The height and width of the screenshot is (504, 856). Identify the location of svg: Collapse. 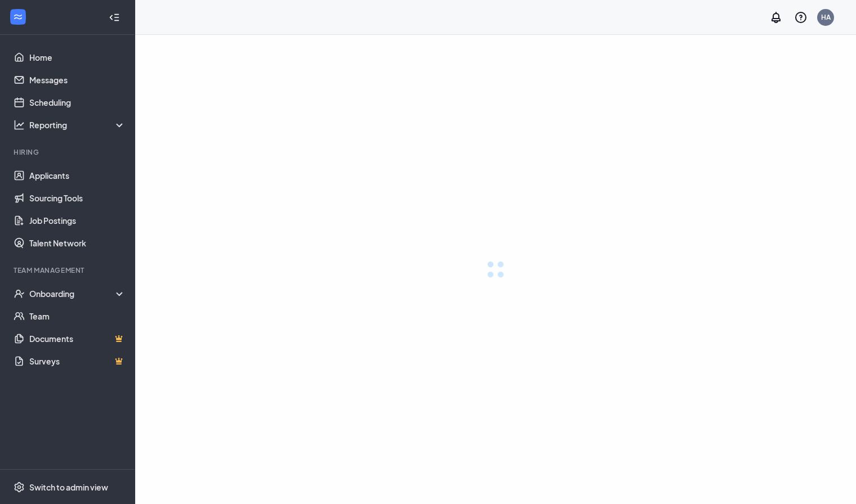
(114, 18).